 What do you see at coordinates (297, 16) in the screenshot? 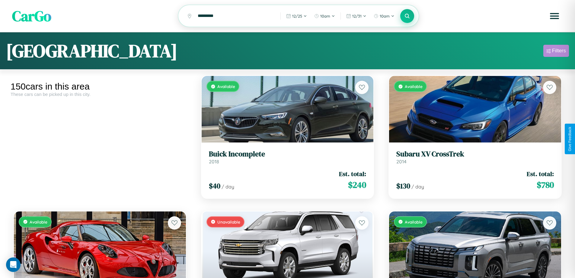
I see `button: 12/25` at bounding box center [297, 16].